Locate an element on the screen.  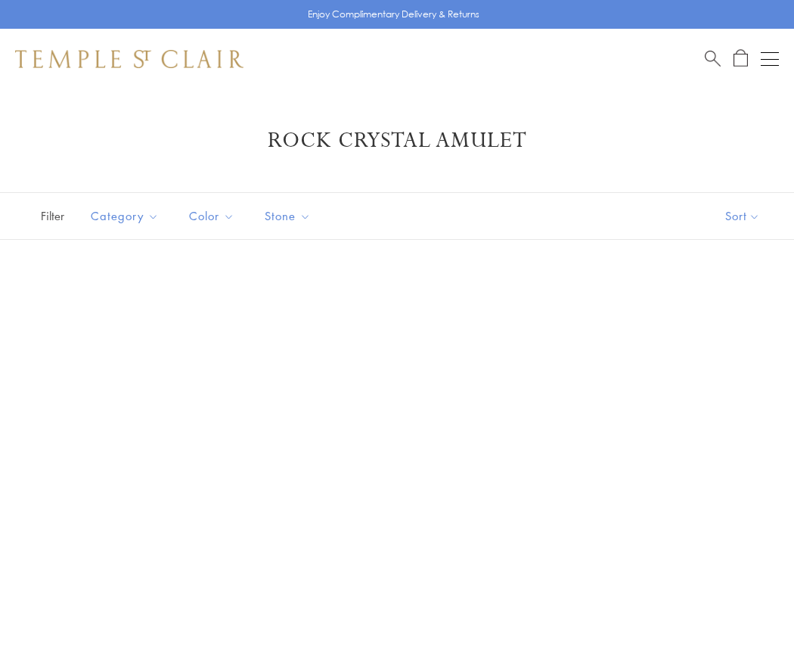
button: Stone is located at coordinates (287, 216).